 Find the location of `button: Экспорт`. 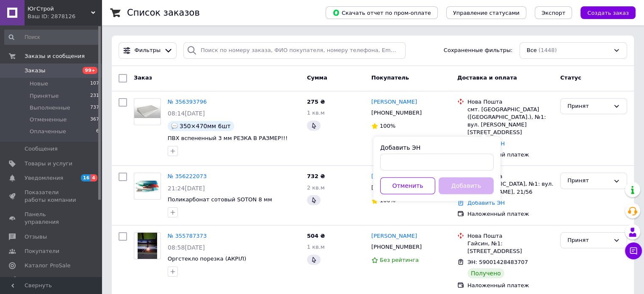

button: Экспорт is located at coordinates (553, 13).